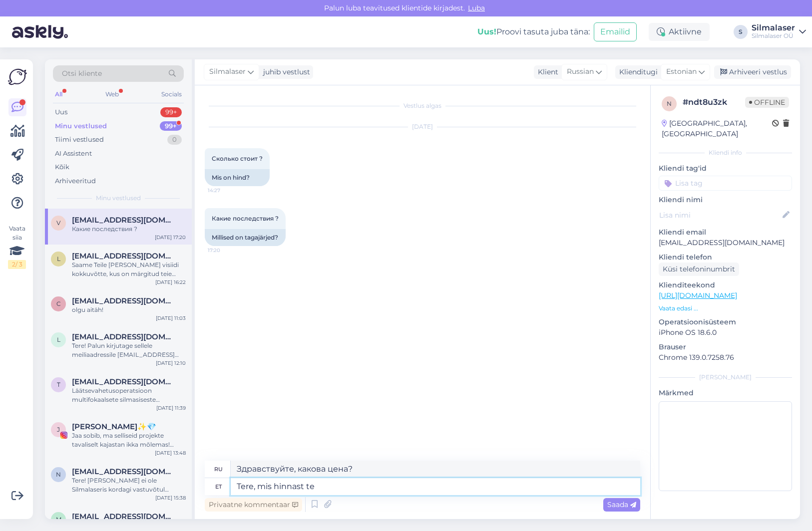  Describe the element at coordinates (253, 504) in the screenshot. I see `div: Privaatne kommentaar` at that location.